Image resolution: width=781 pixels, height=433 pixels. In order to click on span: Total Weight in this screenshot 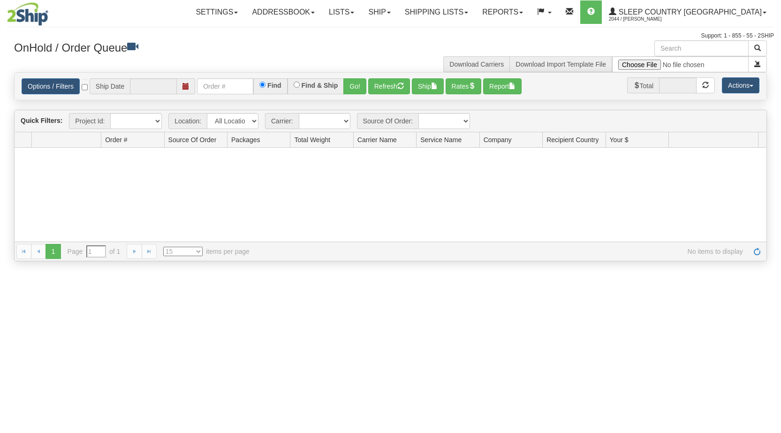, I will do `click(312, 140)`.